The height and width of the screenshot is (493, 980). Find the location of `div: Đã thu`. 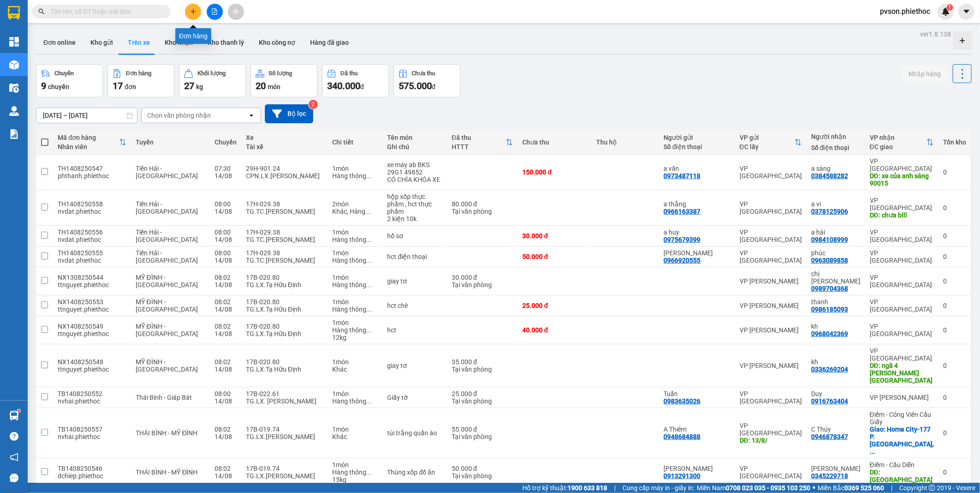

div: Đã thu is located at coordinates (478, 138).